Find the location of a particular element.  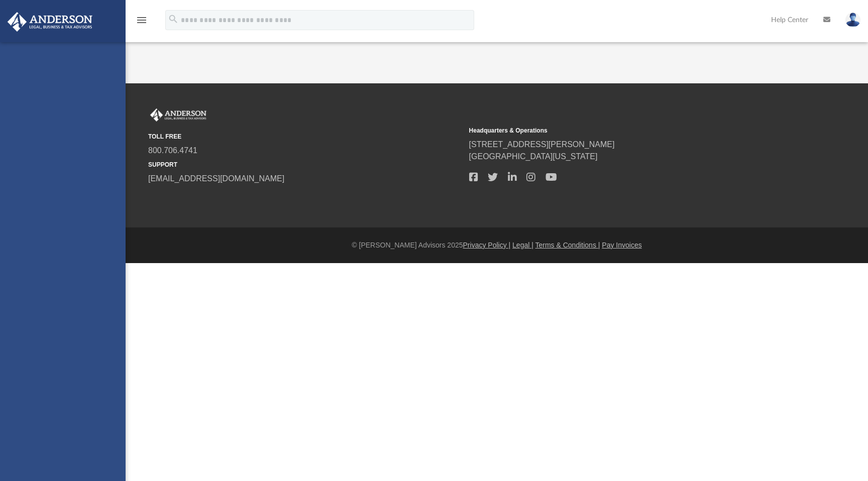

img: User Pic is located at coordinates (853, 20).